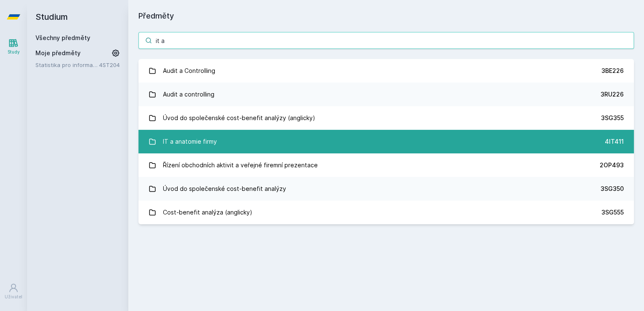 The image size is (644, 311). What do you see at coordinates (386, 40) in the screenshot?
I see `input: Název nebo ident předmětu…` at bounding box center [386, 40].